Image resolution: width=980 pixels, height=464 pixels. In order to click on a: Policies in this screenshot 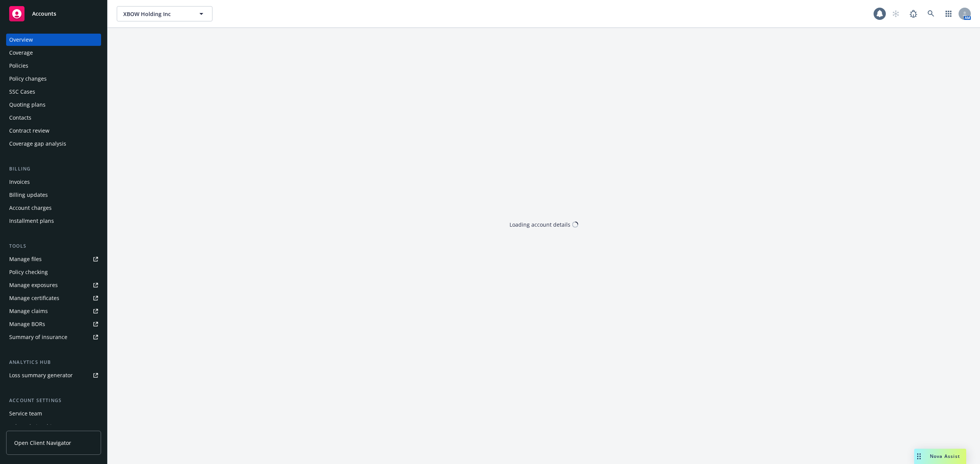, I will do `click(54, 66)`.